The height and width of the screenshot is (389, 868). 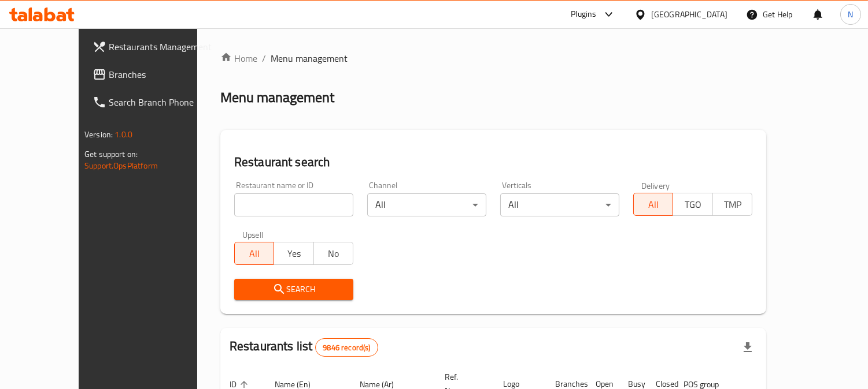 What do you see at coordinates (850, 14) in the screenshot?
I see `span: N` at bounding box center [850, 14].